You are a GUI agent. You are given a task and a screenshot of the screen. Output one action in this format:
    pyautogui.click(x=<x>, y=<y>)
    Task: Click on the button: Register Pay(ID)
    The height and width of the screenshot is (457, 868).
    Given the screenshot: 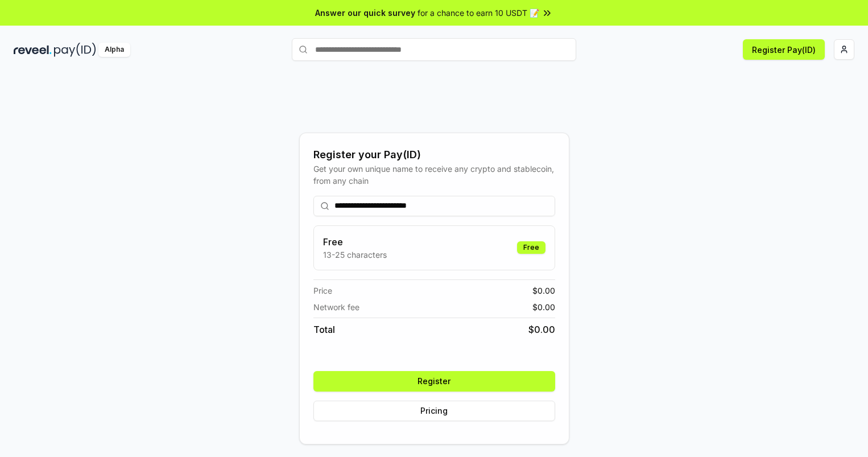 What is the action you would take?
    pyautogui.click(x=784, y=49)
    